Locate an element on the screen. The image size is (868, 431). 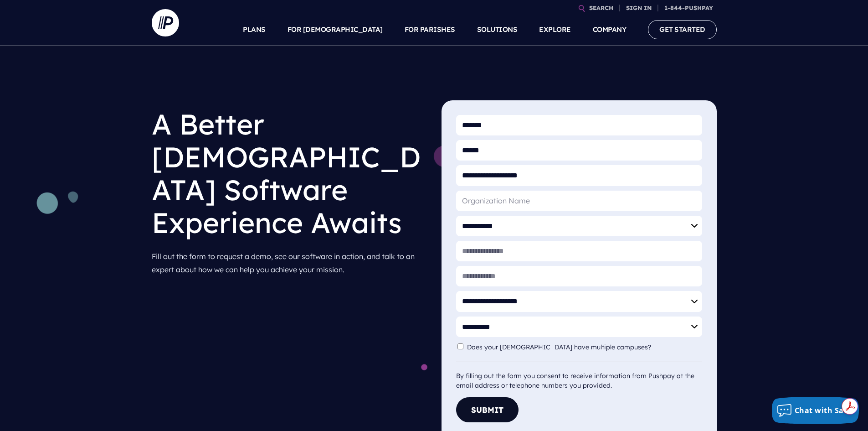
a: GET STARTED is located at coordinates (682, 29).